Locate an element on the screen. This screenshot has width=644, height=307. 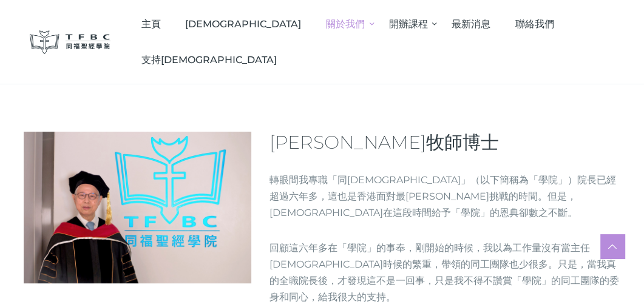
a: Scroll to top is located at coordinates (612, 247).